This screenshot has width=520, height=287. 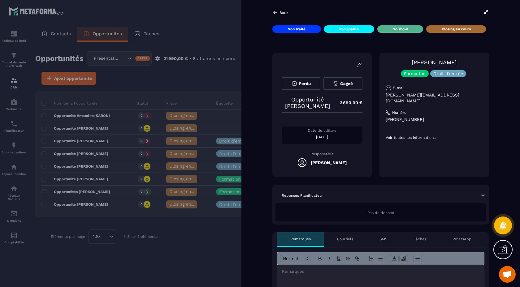 I want to click on p: injoignable, so click(x=349, y=29).